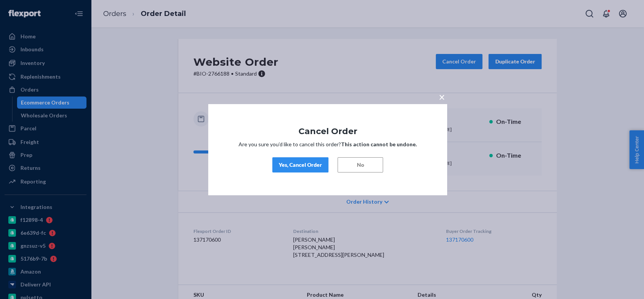  I want to click on p: Are you sure you’d like to cancel this order?, so click(327, 144).